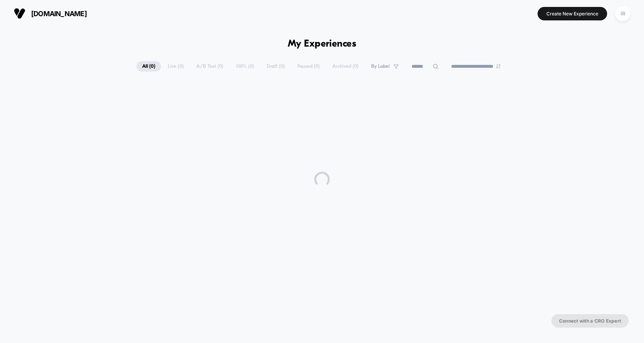  What do you see at coordinates (322, 44) in the screenshot?
I see `h1: My Experiences` at bounding box center [322, 44].